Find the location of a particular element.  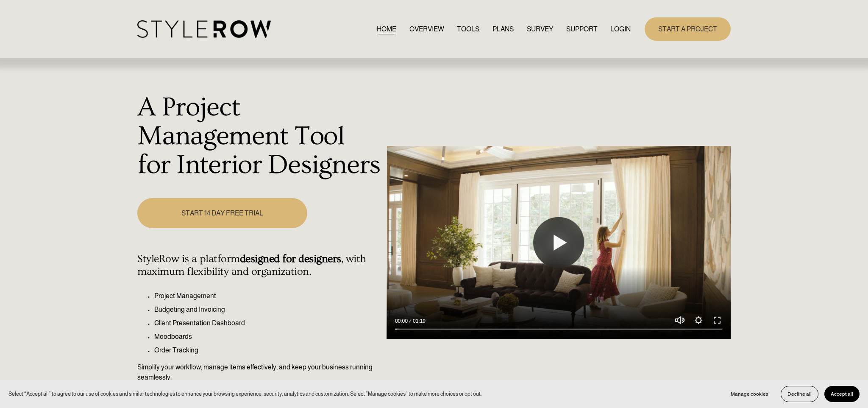

p: Order Tracking is located at coordinates (268, 350).